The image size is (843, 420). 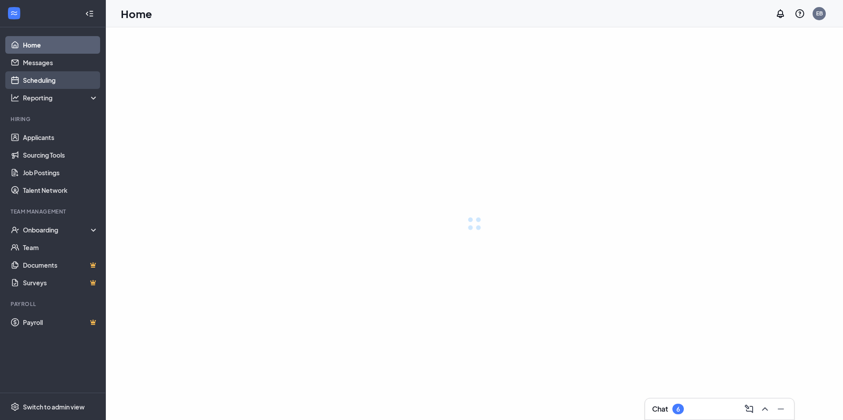 I want to click on a: Team, so click(x=60, y=248).